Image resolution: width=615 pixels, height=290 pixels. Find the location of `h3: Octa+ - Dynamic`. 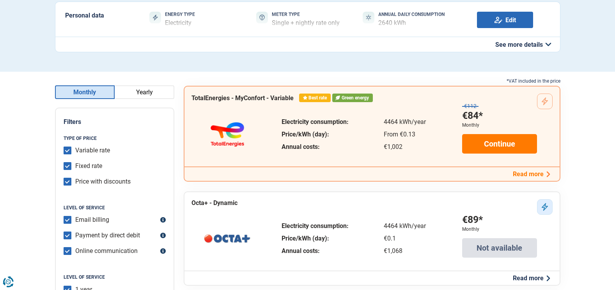

h3: Octa+ - Dynamic is located at coordinates (215, 203).